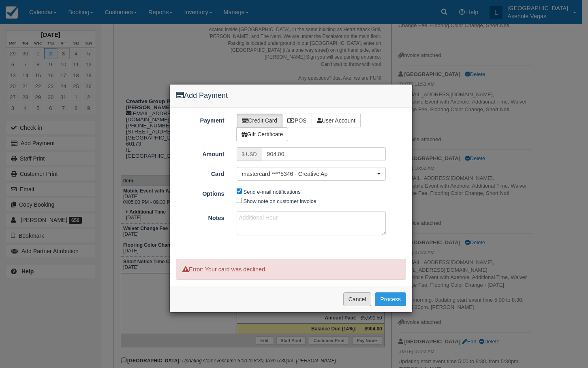 The height and width of the screenshot is (368, 588). What do you see at coordinates (291, 96) in the screenshot?
I see `h4: Add Payment` at bounding box center [291, 96].